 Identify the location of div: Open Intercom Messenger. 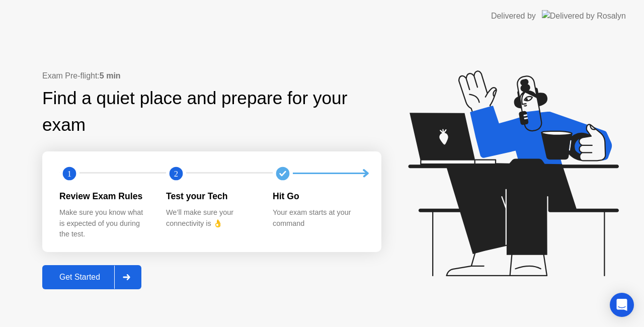
(621, 304).